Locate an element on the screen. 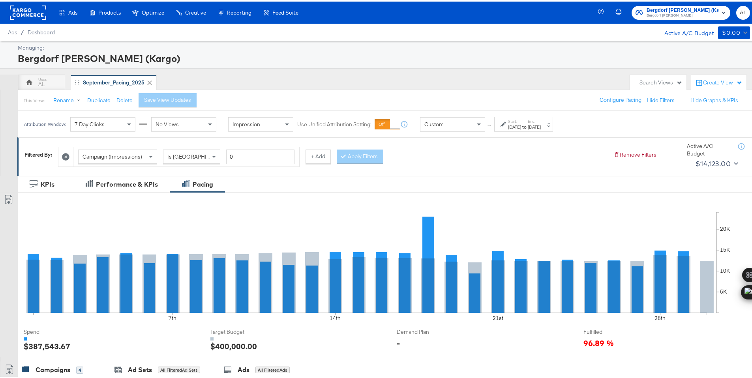 This screenshot has width=752, height=378. div: Ad Sets is located at coordinates (140, 368).